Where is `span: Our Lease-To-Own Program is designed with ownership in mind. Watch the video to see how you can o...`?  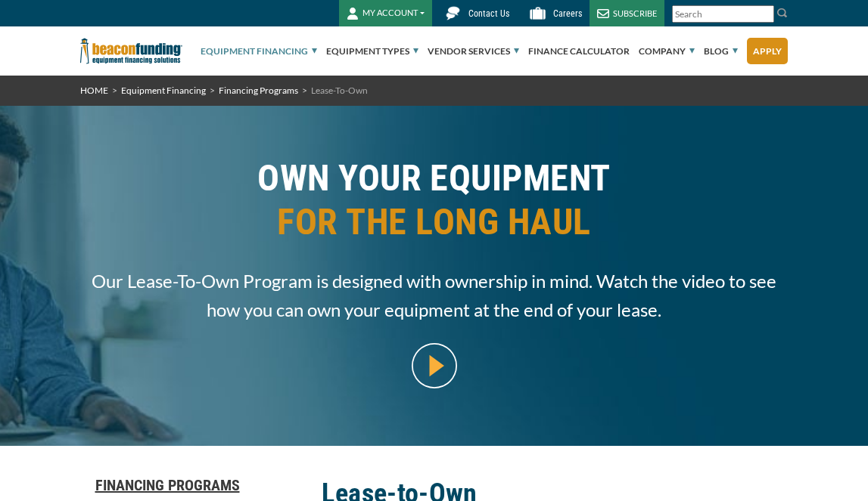 span: Our Lease-To-Own Program is designed with ownership in mind. Watch the video to see how you can o... is located at coordinates (434, 296).